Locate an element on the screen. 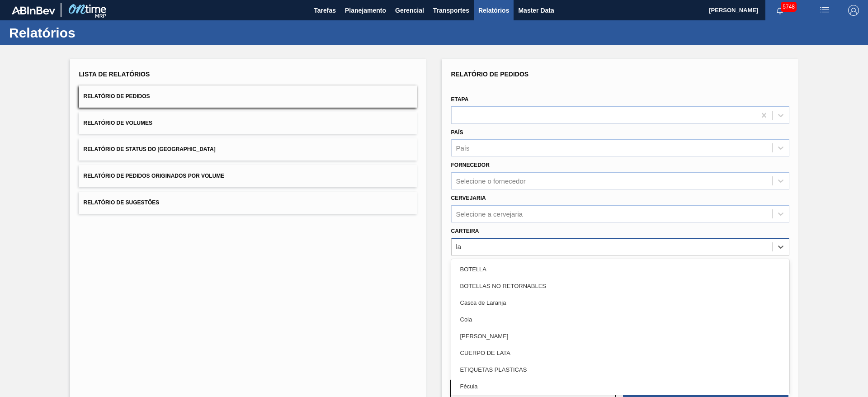  span: Transportes is located at coordinates (451, 10).